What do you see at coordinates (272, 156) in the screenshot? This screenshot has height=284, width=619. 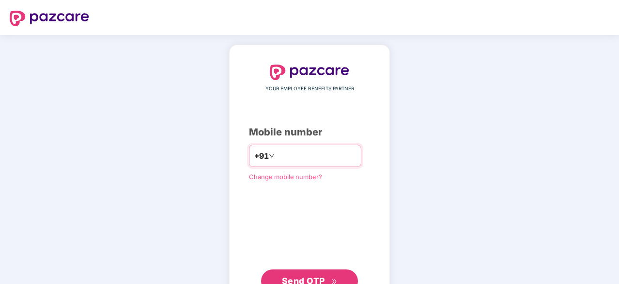 I see `span: down` at bounding box center [272, 156].